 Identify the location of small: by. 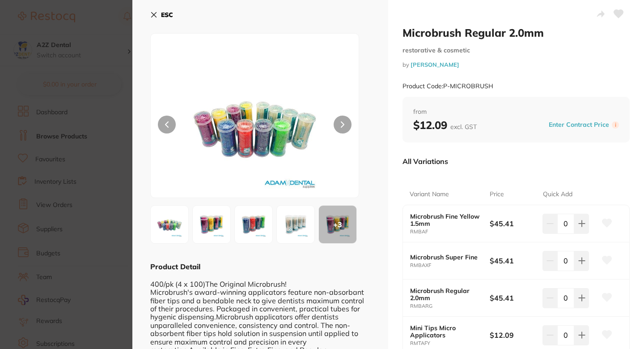
(516, 65).